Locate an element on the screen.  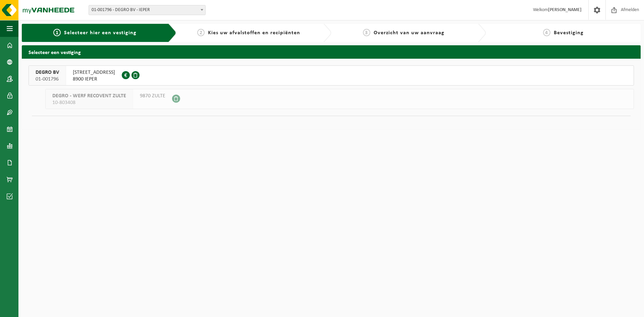
span: 01-001796 is located at coordinates (47, 79).